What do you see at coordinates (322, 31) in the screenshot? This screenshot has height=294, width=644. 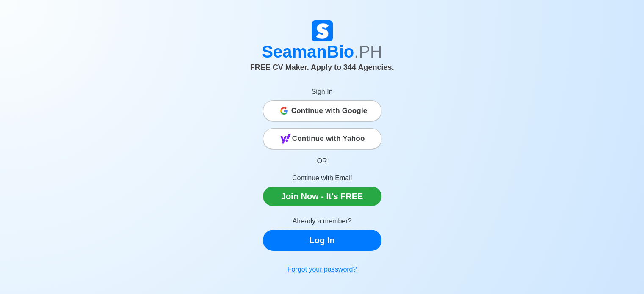 I see `img: Logo` at bounding box center [322, 31].